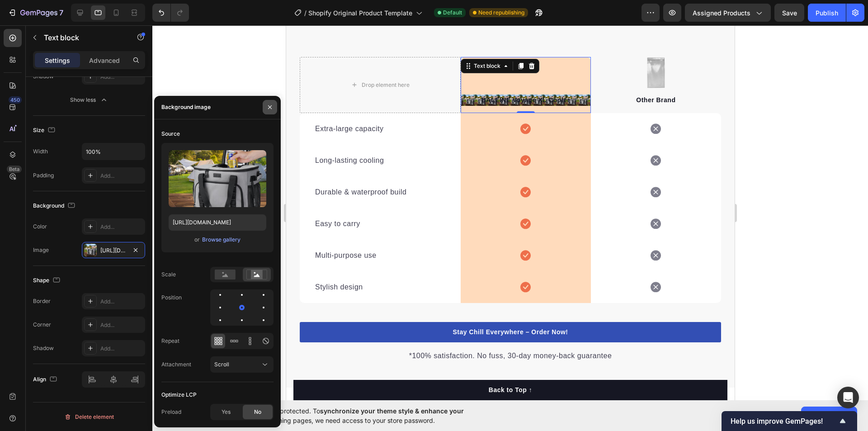 The width and height of the screenshot is (868, 431). I want to click on p: Long-lasting cooling, so click(94, 135).